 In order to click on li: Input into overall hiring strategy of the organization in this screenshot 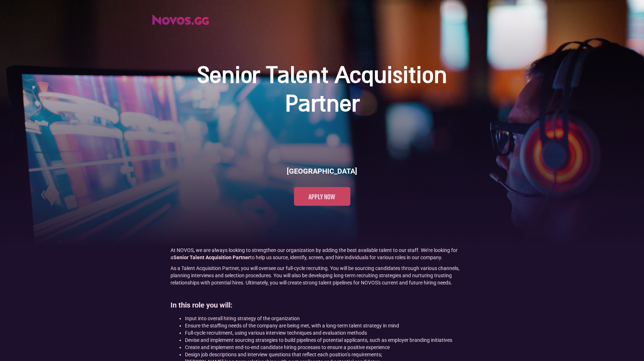, I will do `click(329, 318)`.